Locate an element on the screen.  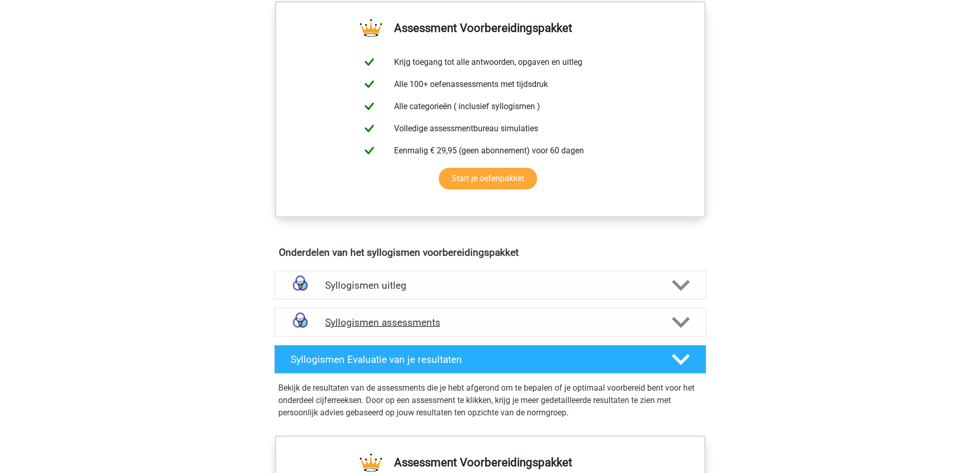
h4: Syllogismen Evaluatie van je resultaten is located at coordinates (473, 360).